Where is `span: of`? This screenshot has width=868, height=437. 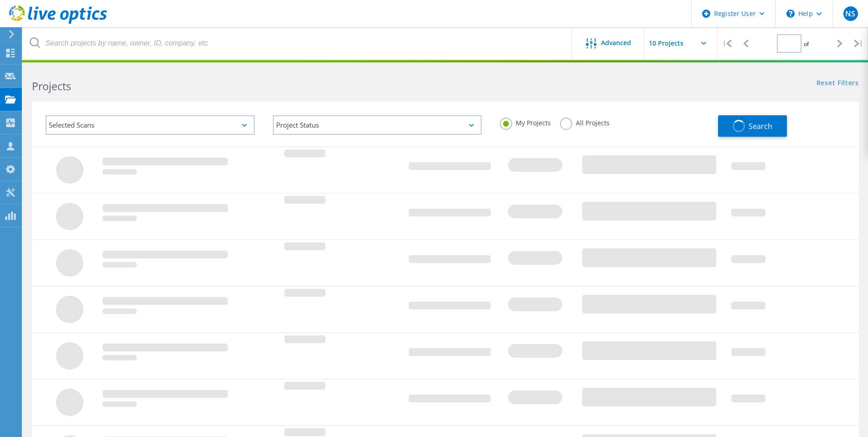 span: of is located at coordinates (806, 43).